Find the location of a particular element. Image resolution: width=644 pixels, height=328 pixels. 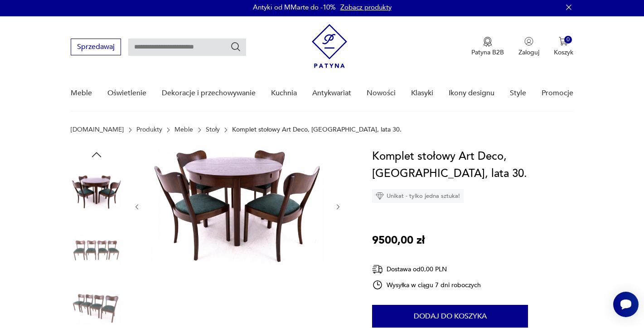

button: Zaloguj is located at coordinates (529, 47).